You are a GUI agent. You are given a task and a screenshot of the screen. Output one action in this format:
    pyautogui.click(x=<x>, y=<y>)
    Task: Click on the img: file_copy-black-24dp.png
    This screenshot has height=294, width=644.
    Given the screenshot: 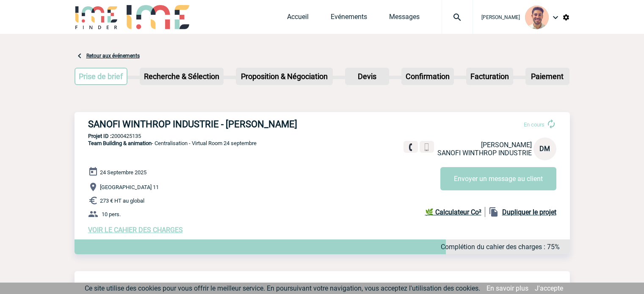 What is the action you would take?
    pyautogui.click(x=493, y=212)
    